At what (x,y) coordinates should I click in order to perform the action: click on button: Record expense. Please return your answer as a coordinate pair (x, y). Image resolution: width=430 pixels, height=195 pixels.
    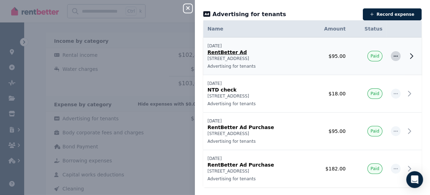
    Looking at the image, I should click on (392, 14).